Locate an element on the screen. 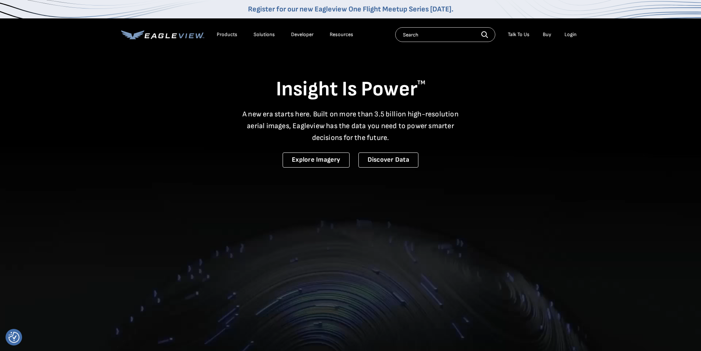  div: Talk To Us is located at coordinates (518, 35).